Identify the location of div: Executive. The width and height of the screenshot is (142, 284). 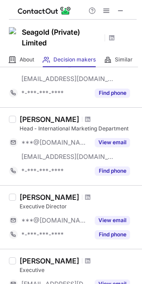
(78, 270).